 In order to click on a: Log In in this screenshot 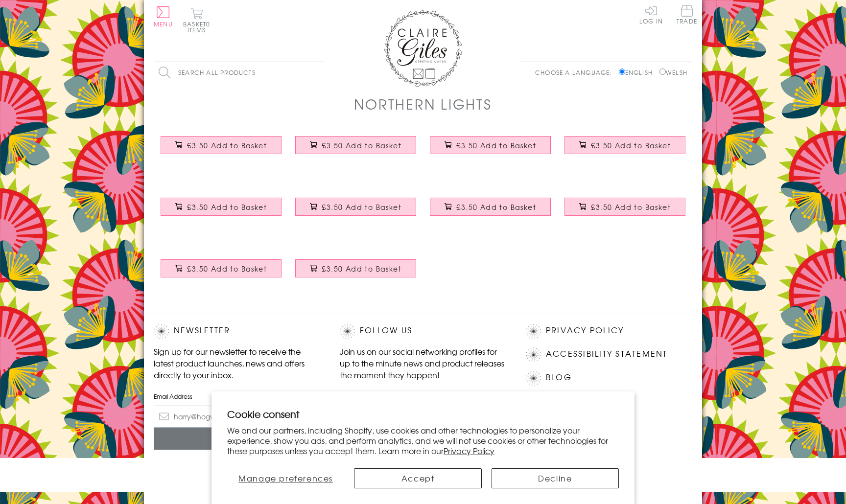, I will do `click(651, 14)`.